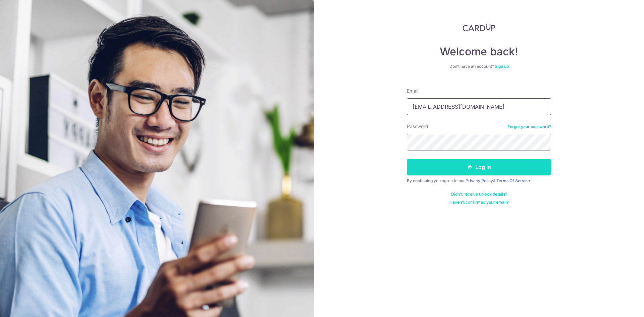  Describe the element at coordinates (479, 167) in the screenshot. I see `button: Log in` at that location.